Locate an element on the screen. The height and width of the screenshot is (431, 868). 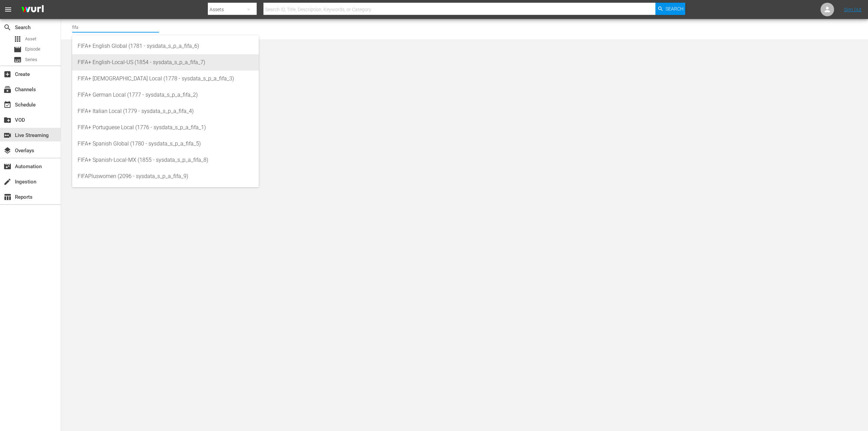
span: Live Streaming is located at coordinates (7, 135).